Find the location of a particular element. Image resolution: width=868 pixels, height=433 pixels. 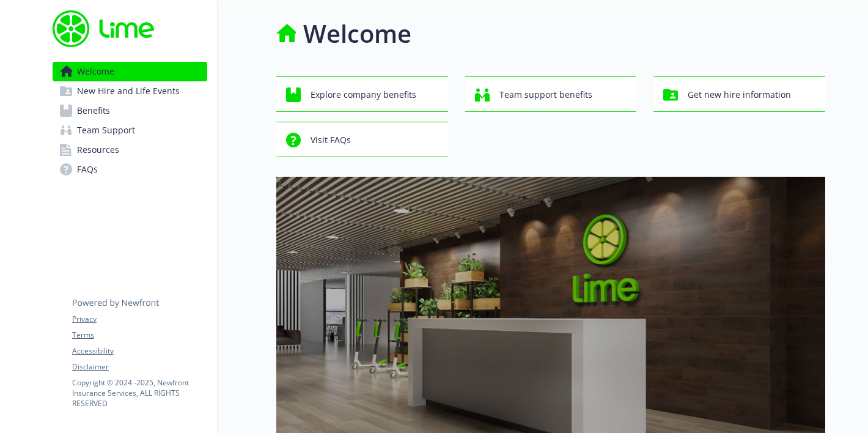

span: FAQs is located at coordinates (88, 169).